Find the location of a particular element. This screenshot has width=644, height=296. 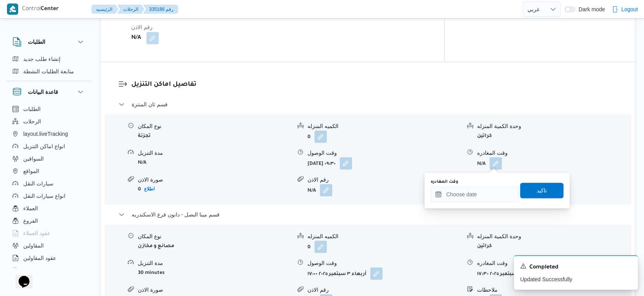

span: عقود المقاولين is located at coordinates (39, 258).